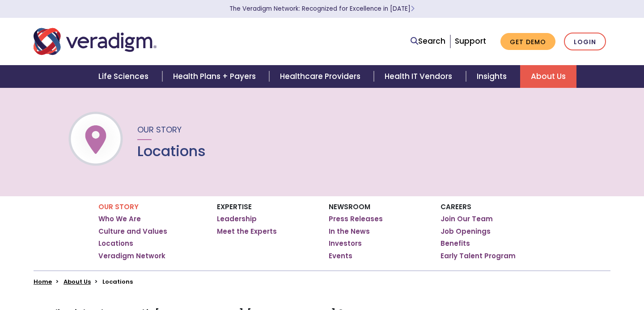  Describe the element at coordinates (470, 41) in the screenshot. I see `a: Support` at that location.